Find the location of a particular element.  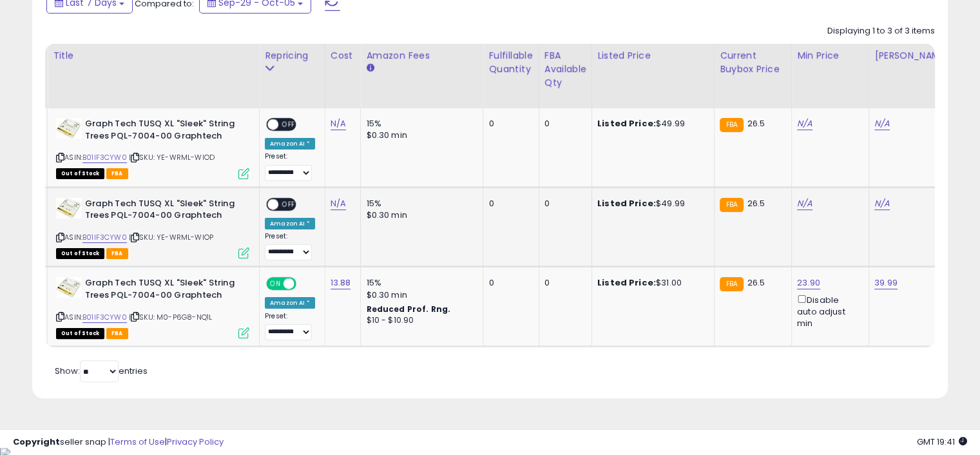

a: Privacy Policy is located at coordinates (195, 441).